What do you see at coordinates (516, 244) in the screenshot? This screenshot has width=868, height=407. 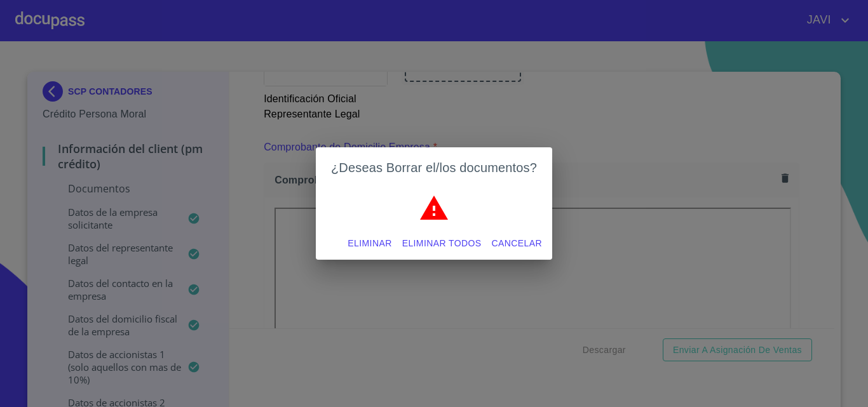 I see `button: Cancelar` at bounding box center [516, 244].